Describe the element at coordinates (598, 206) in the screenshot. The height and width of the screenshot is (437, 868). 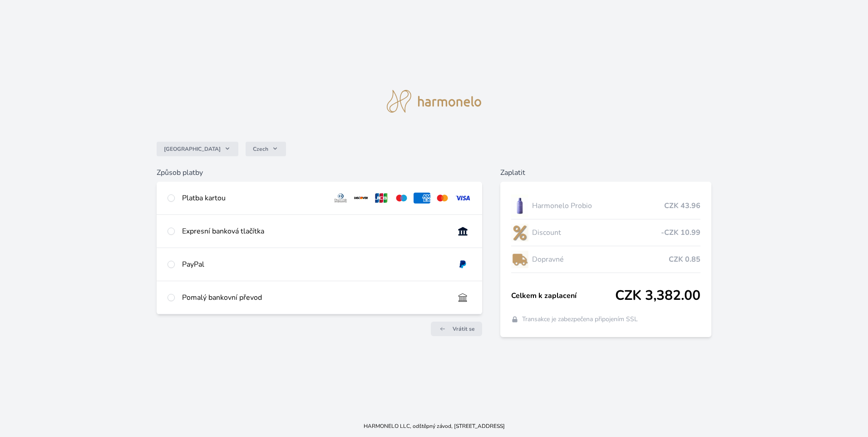
I see `span: Harmonelo Probio` at that location.